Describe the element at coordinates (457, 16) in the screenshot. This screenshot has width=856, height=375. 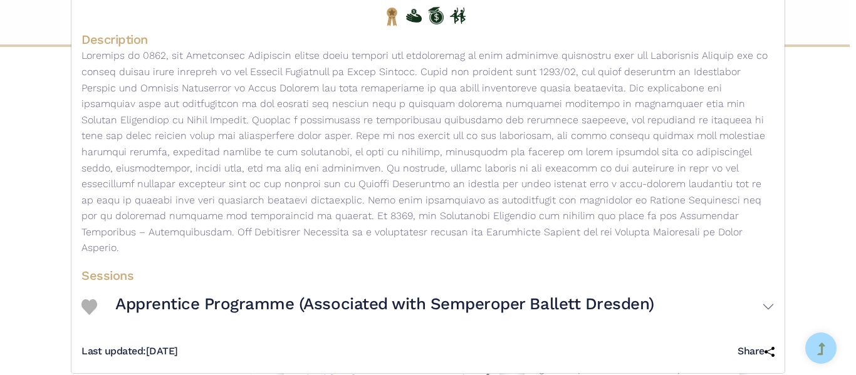
I see `img: In Person` at that location.